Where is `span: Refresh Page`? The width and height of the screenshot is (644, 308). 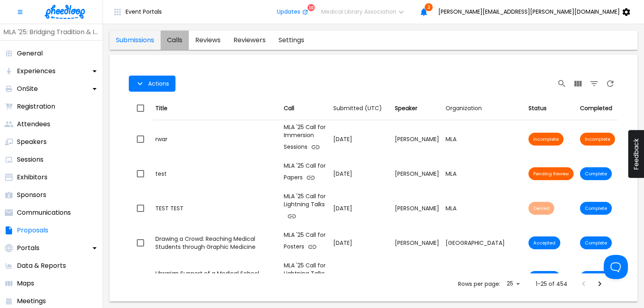
span: Refresh Page is located at coordinates (610, 83).